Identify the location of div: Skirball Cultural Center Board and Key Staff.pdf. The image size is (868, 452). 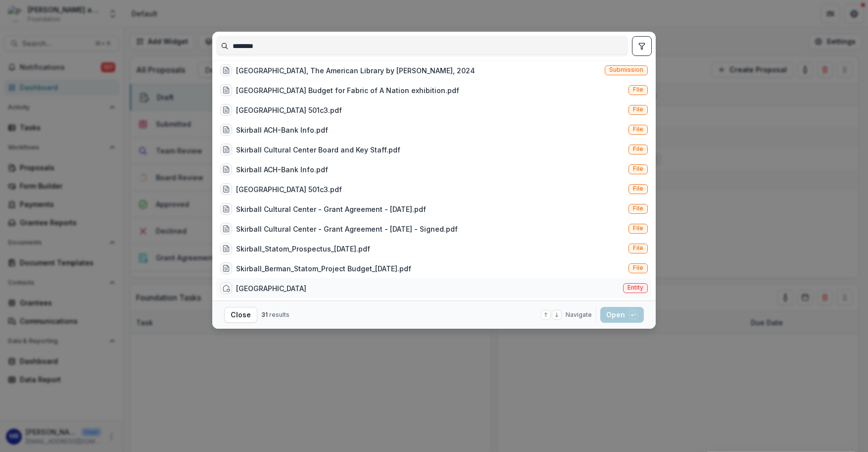
(318, 149).